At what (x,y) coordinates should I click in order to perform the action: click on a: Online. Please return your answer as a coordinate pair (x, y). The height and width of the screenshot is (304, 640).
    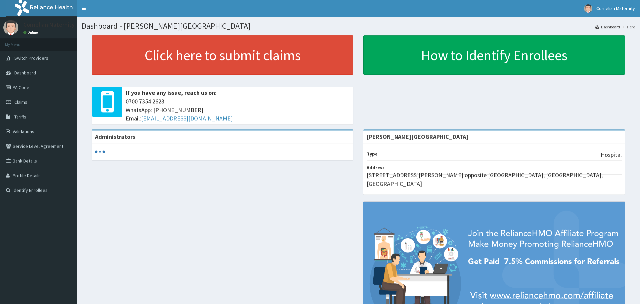
    Looking at the image, I should click on (31, 32).